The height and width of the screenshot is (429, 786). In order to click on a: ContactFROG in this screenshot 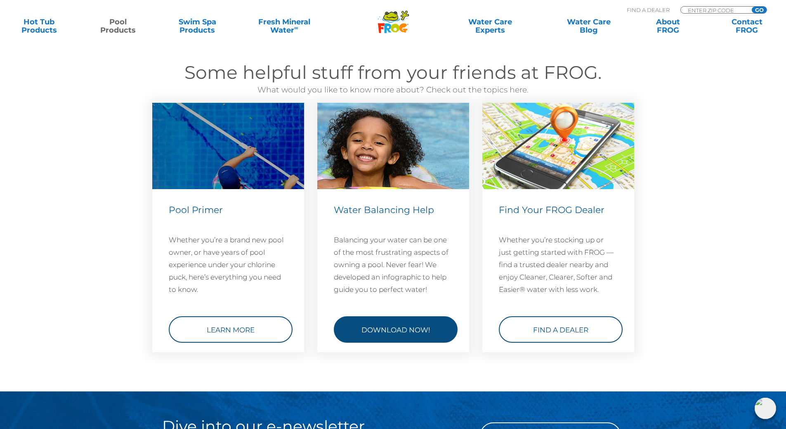, I will do `click(746, 26)`.